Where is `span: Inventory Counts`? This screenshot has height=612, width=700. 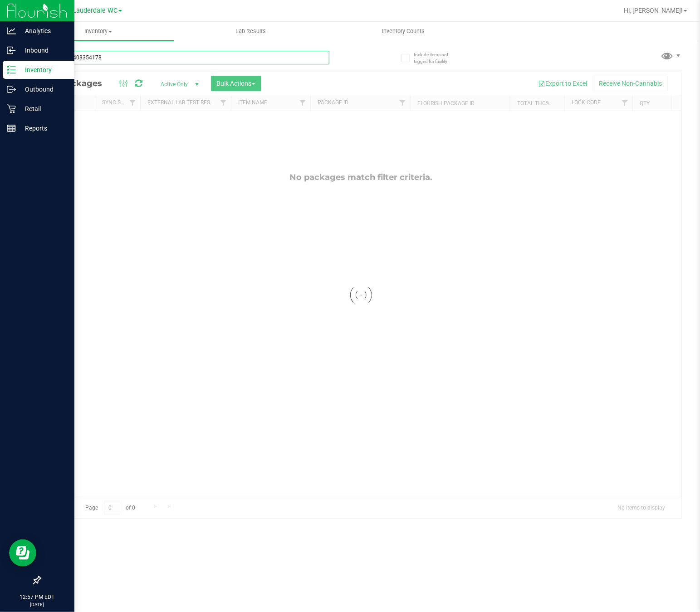 span: Inventory Counts is located at coordinates (403, 31).